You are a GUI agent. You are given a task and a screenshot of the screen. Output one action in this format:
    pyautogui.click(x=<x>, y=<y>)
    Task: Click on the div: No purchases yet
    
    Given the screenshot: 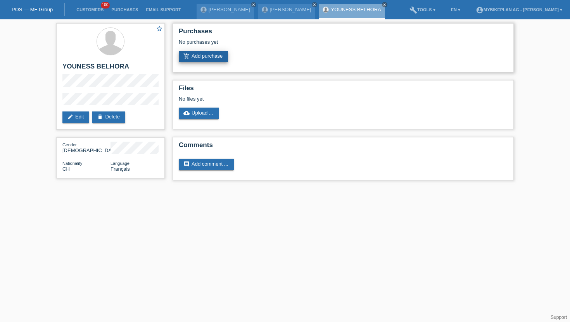 What is the action you would take?
    pyautogui.click(x=343, y=45)
    